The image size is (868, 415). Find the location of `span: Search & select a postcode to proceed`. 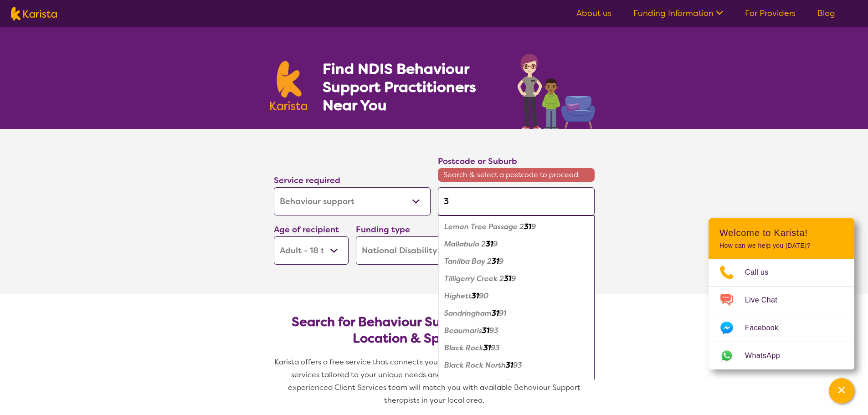

span: Search & select a postcode to proceed is located at coordinates (516, 175).